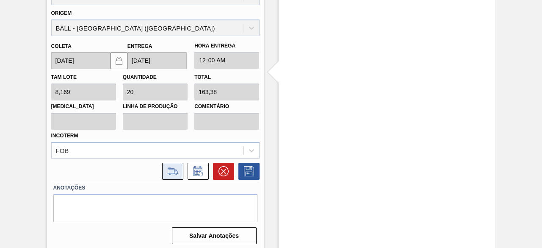 The image size is (542, 248). Describe the element at coordinates (64, 77) in the screenshot. I see `label: Tam lote` at that location.